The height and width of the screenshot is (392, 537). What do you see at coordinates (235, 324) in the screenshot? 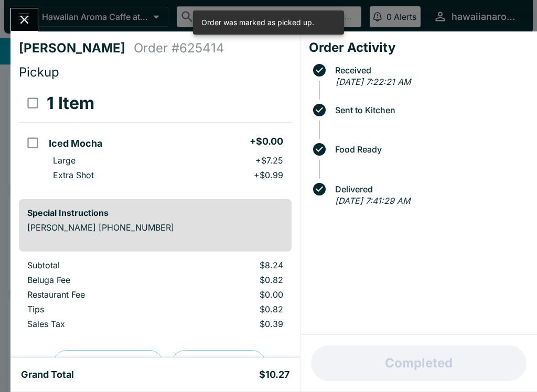
I see `p: $0.39` at bounding box center [235, 324].